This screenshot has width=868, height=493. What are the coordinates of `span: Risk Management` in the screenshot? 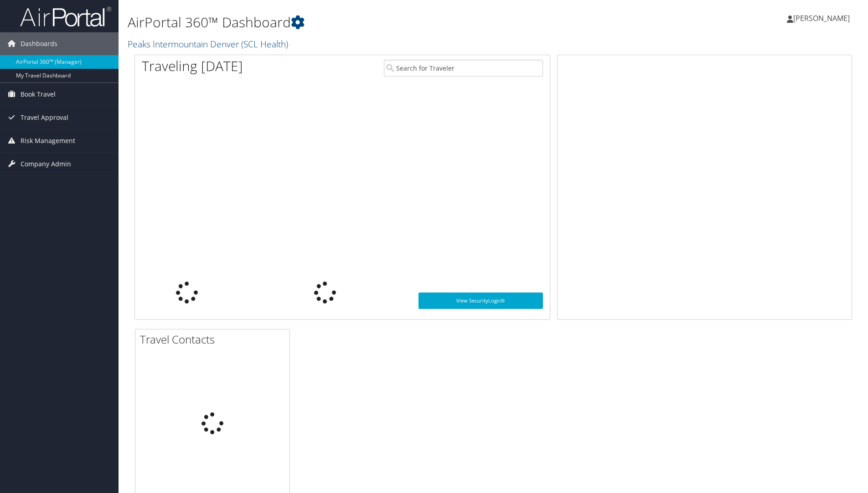 It's located at (48, 141).